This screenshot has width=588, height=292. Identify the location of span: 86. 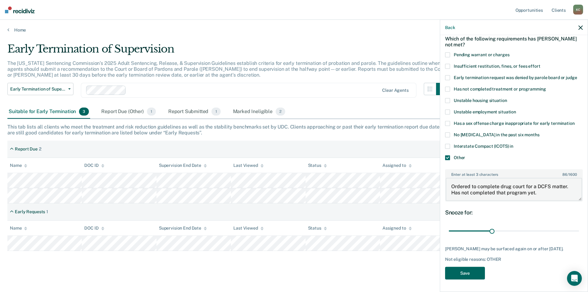
(565, 174).